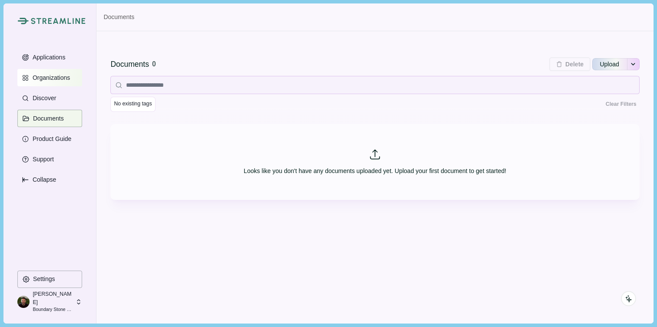  Describe the element at coordinates (633, 64) in the screenshot. I see `button: See more options` at that location.